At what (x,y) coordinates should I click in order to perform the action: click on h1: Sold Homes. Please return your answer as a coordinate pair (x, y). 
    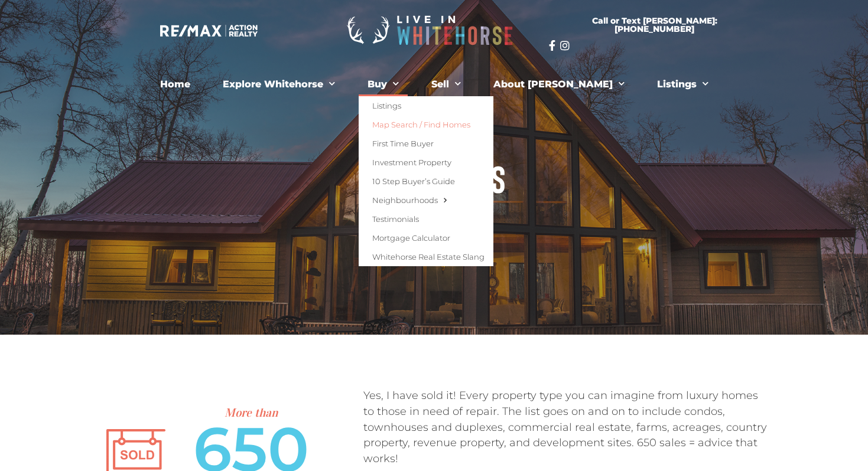
    Looking at the image, I should click on (434, 178).